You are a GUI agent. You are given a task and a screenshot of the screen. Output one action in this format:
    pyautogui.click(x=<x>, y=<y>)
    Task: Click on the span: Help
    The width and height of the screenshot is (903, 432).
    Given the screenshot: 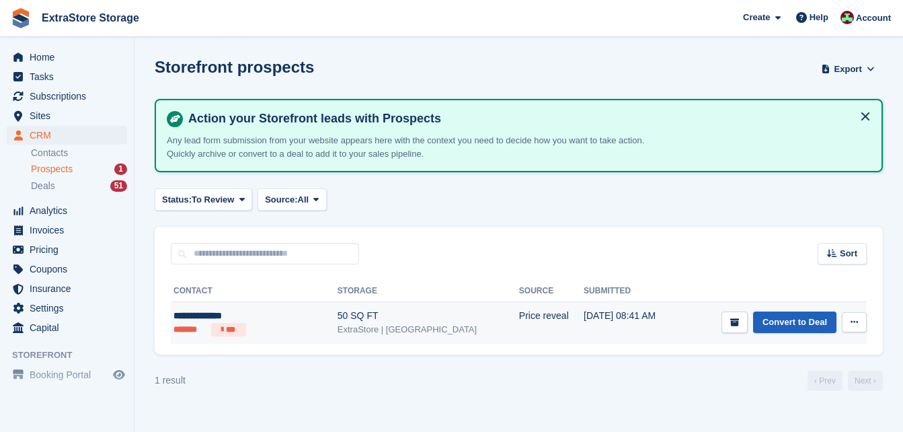 What is the action you would take?
    pyautogui.click(x=819, y=17)
    